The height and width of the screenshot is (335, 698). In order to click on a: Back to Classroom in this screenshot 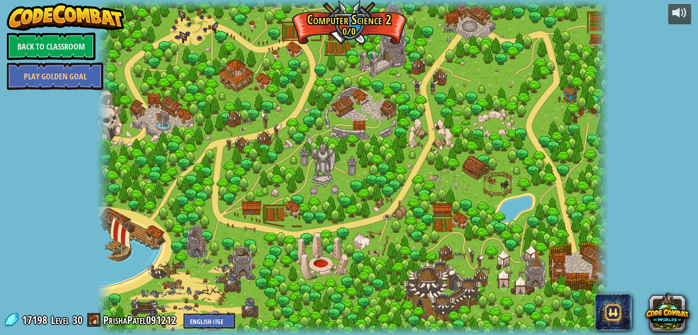, I will do `click(51, 46)`.